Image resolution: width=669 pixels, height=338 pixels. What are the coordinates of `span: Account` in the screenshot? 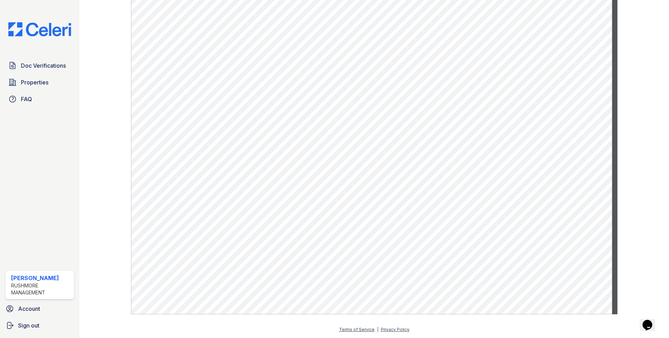 It's located at (29, 308).